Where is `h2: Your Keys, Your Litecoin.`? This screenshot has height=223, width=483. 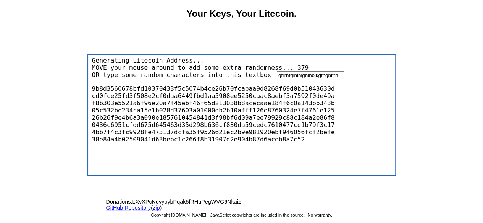
h2: Your Keys, Your Litecoin. is located at coordinates (242, 14).